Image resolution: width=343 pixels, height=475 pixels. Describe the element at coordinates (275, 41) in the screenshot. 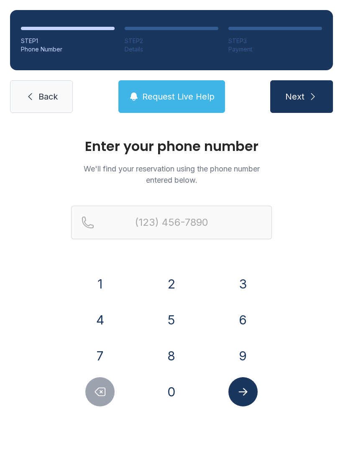

I see `div: STEP 3` at that location.